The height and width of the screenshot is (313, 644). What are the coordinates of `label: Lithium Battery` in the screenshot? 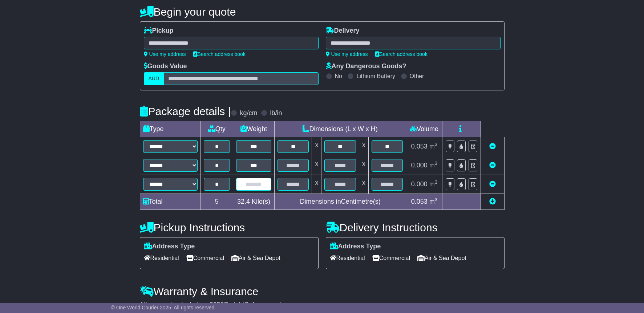 It's located at (376, 76).